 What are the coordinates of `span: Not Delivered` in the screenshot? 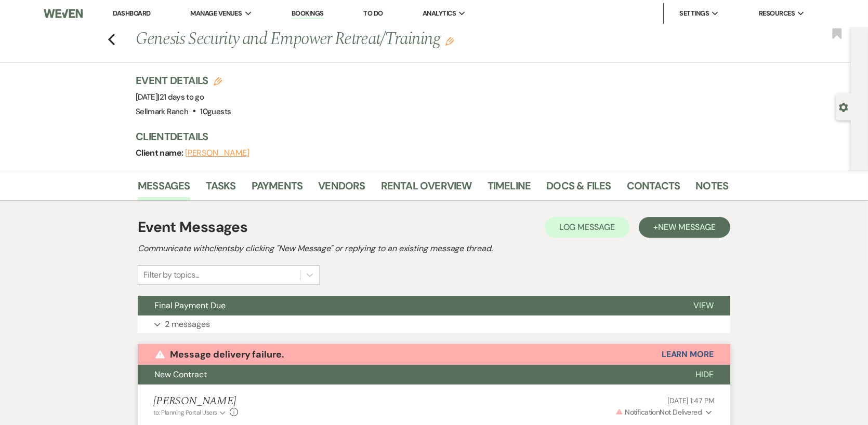 It's located at (658, 413).